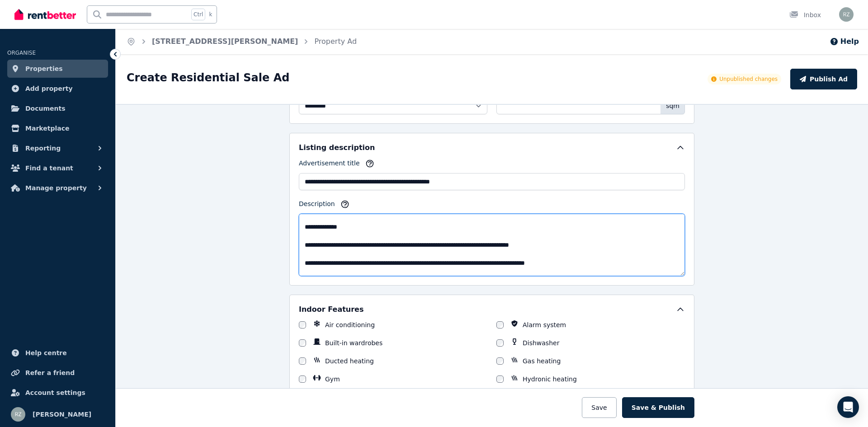 The image size is (868, 427). What do you see at coordinates (44, 68) in the screenshot?
I see `span: Properties` at bounding box center [44, 68].